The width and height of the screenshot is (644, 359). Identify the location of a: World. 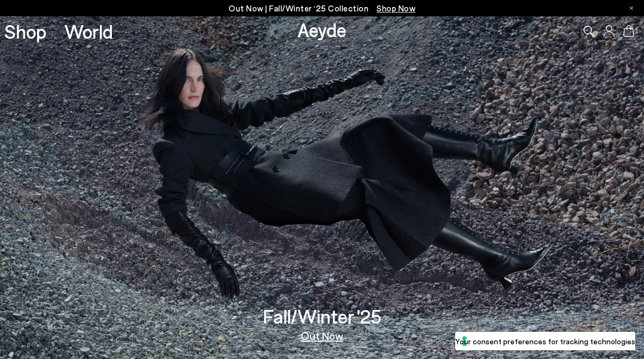
(89, 31).